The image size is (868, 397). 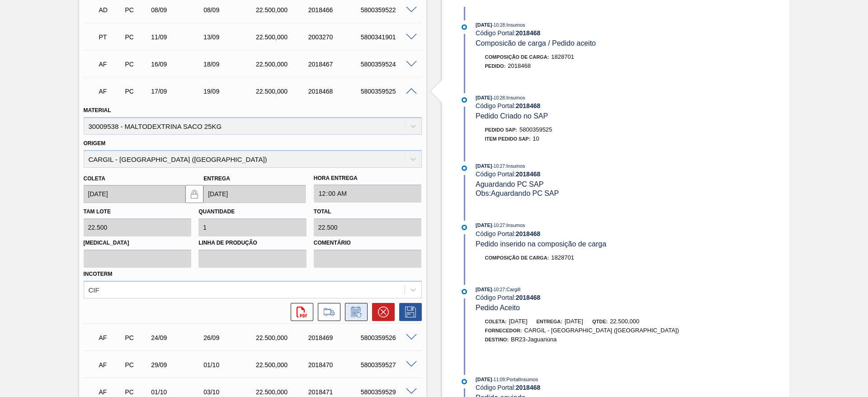 I want to click on img: locked, so click(x=195, y=194).